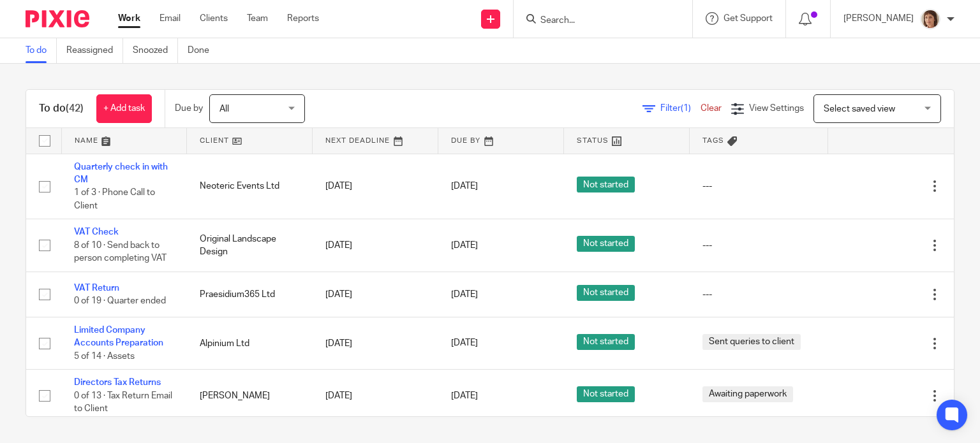  Describe the element at coordinates (713, 140) in the screenshot. I see `span: Tags` at that location.